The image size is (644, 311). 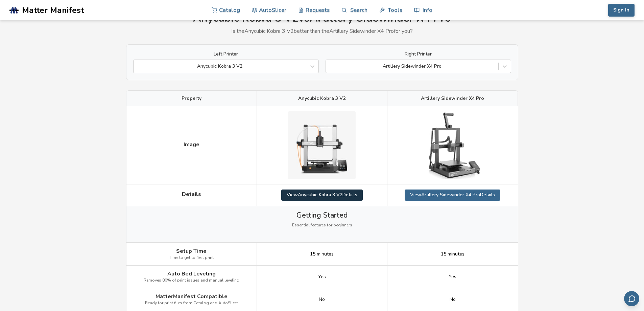 I want to click on button: Send feedback via email, so click(x=631, y=298).